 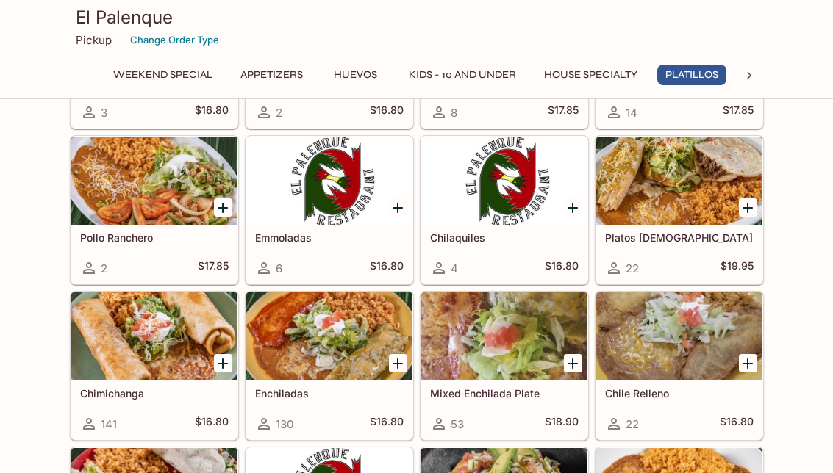 I want to click on h5: Pollo Ranchero, so click(x=154, y=237).